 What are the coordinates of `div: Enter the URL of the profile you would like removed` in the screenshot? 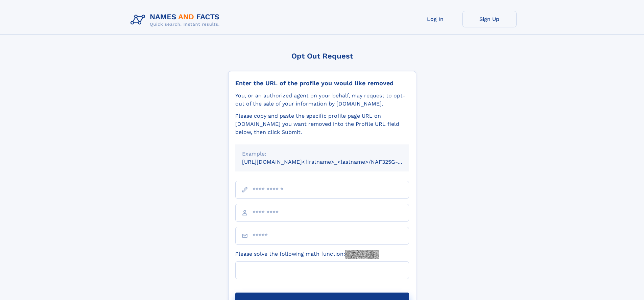 It's located at (322, 83).